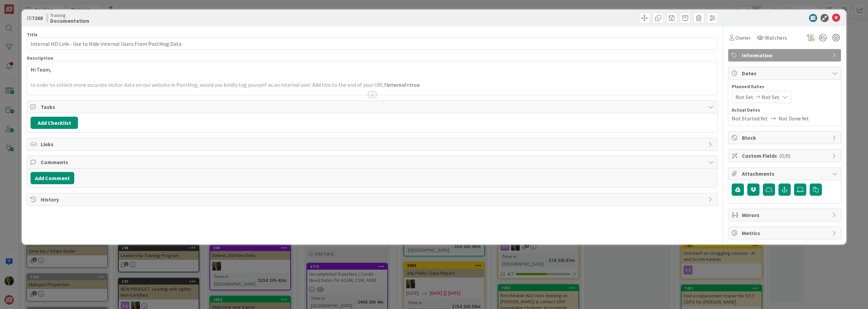 Image resolution: width=868 pixels, height=309 pixels. What do you see at coordinates (786, 156) in the screenshot?
I see `span: Custom Fields` at bounding box center [786, 156].